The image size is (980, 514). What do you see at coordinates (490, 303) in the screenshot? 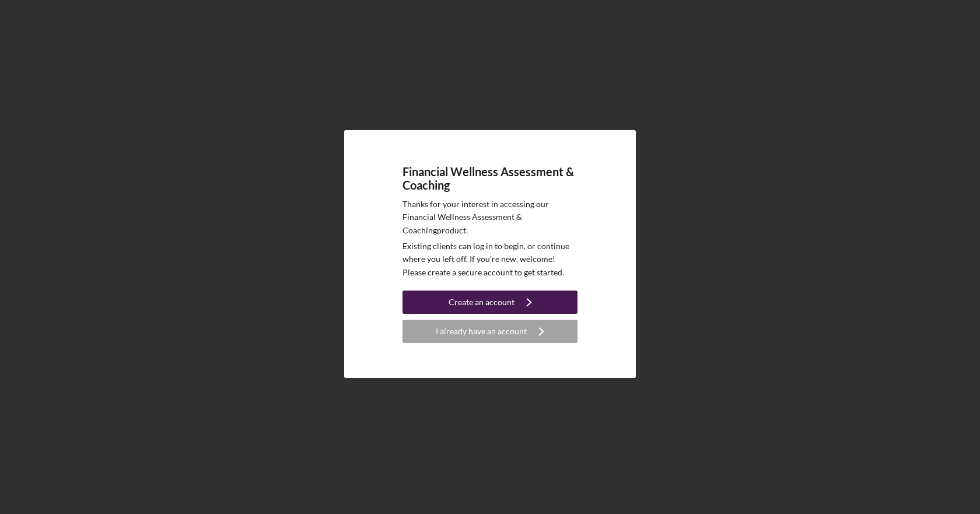
I see `a: Create an account` at bounding box center [490, 303].